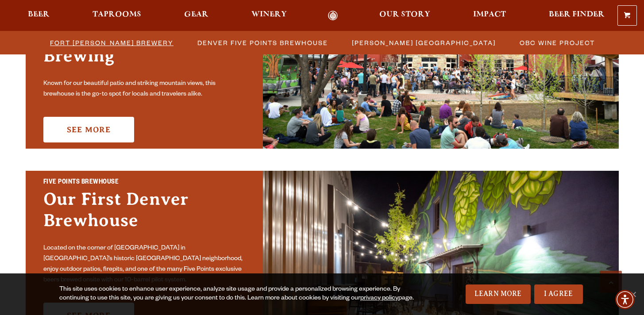  What do you see at coordinates (269, 15) in the screenshot?
I see `span: Winery` at bounding box center [269, 15].